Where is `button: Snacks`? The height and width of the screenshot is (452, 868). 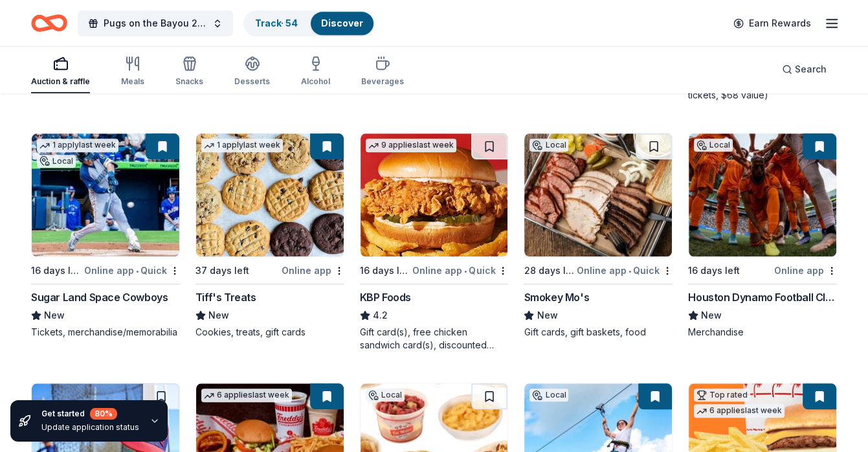 button: Snacks is located at coordinates (189, 72).